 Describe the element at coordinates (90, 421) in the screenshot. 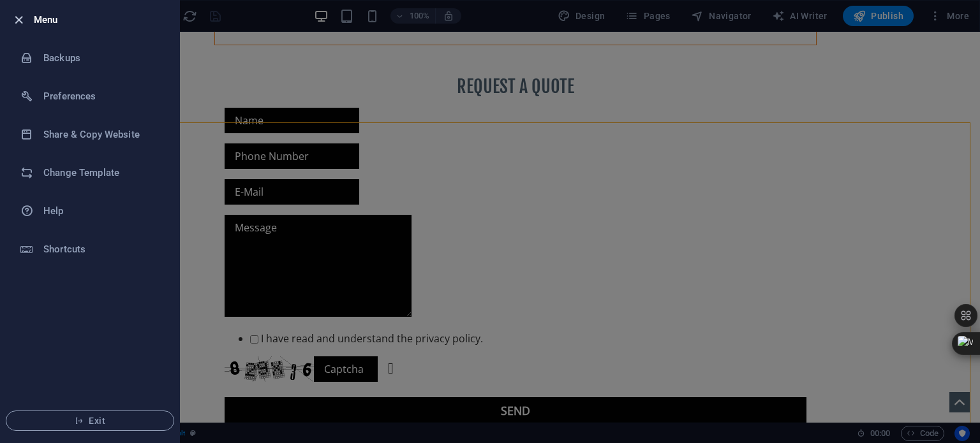

I see `span: Exit` at that location.